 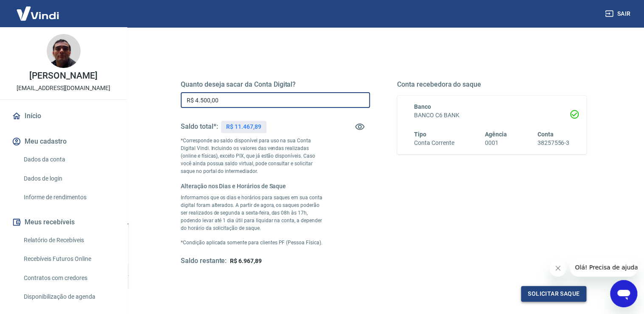 What do you see at coordinates (26, 53) in the screenshot?
I see `img: tab_domain_overview_orange.svg` at bounding box center [26, 53].